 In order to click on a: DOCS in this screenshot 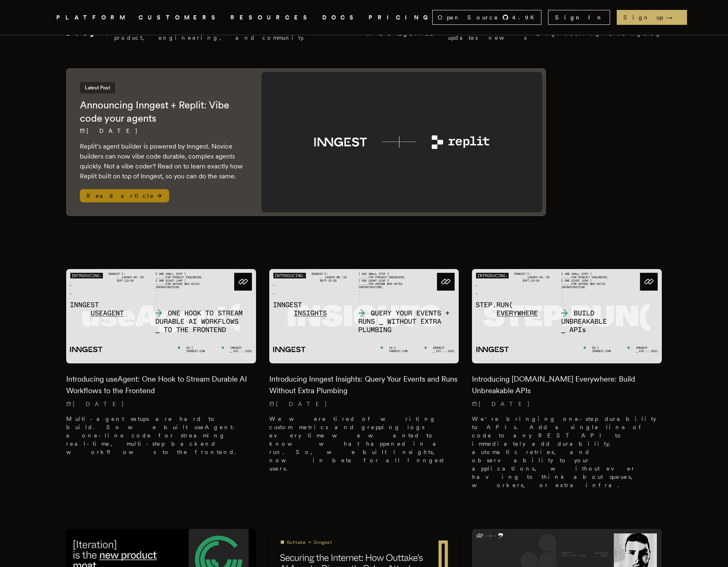, I will do `click(340, 17)`.